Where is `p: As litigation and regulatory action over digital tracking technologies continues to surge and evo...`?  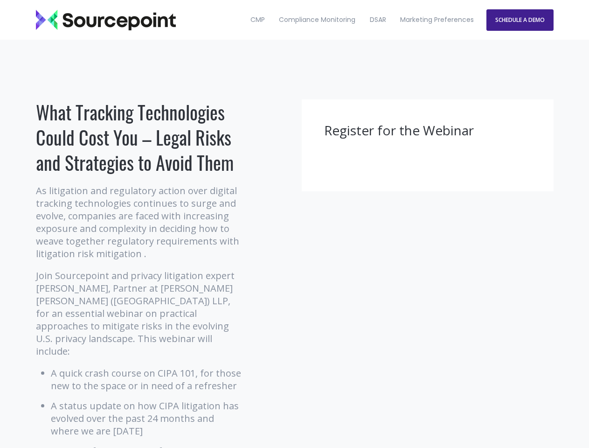
p: As litigation and regulatory action over digital tracking technologies continues to surge and evo... is located at coordinates (140, 222).